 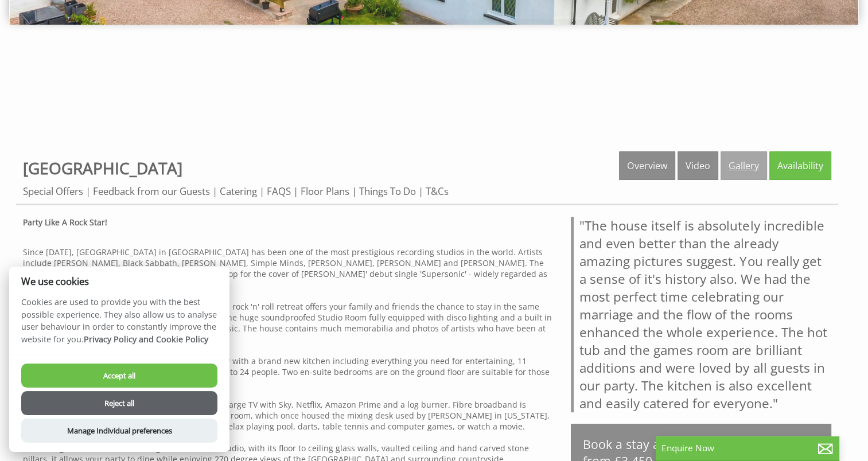 What do you see at coordinates (65, 222) in the screenshot?
I see `strong: Party Like A Rock Star!` at bounding box center [65, 222].